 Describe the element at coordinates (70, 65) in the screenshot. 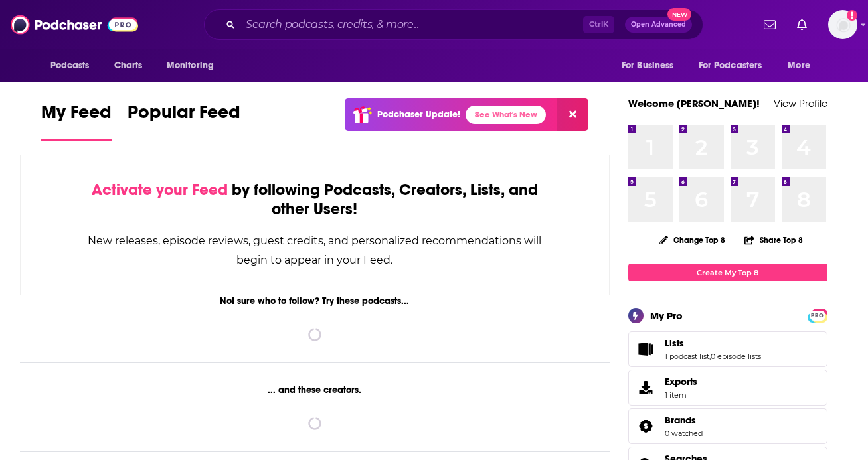

I see `span: Podcasts` at that location.